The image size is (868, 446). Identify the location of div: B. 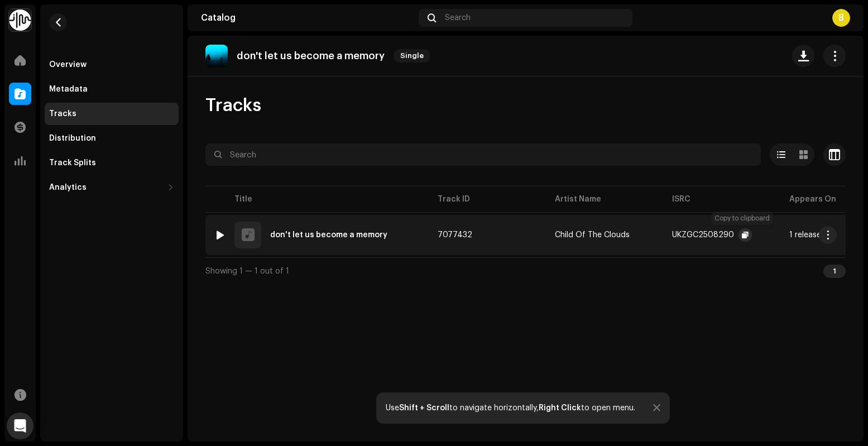
(841, 18).